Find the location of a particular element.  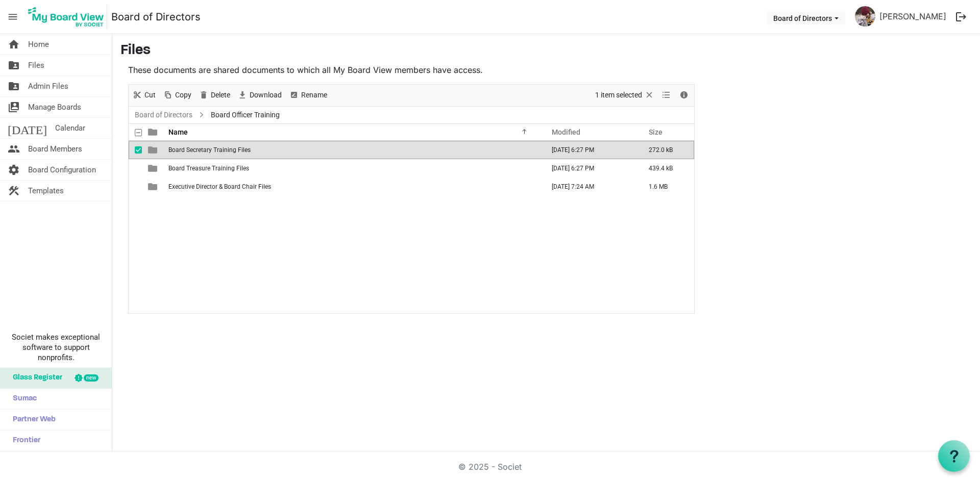

span: Manage Boards is located at coordinates (54, 107).